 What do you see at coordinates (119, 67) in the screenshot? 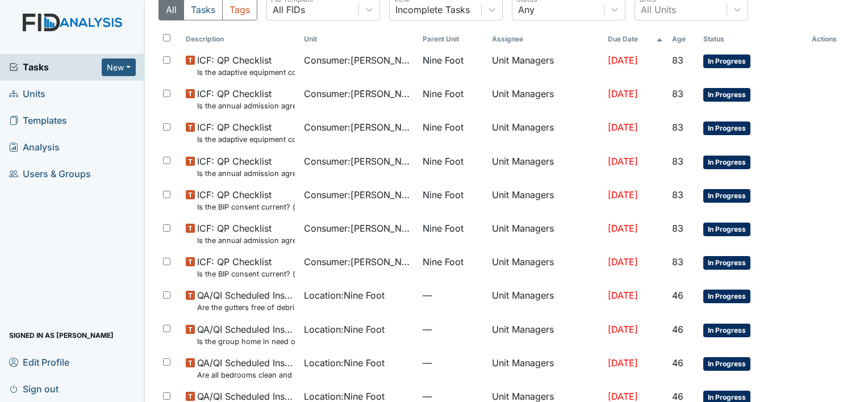
I see `button: New` at bounding box center [119, 67].